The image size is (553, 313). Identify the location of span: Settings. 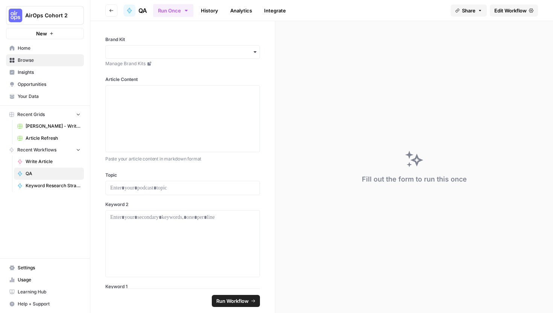
(49, 268).